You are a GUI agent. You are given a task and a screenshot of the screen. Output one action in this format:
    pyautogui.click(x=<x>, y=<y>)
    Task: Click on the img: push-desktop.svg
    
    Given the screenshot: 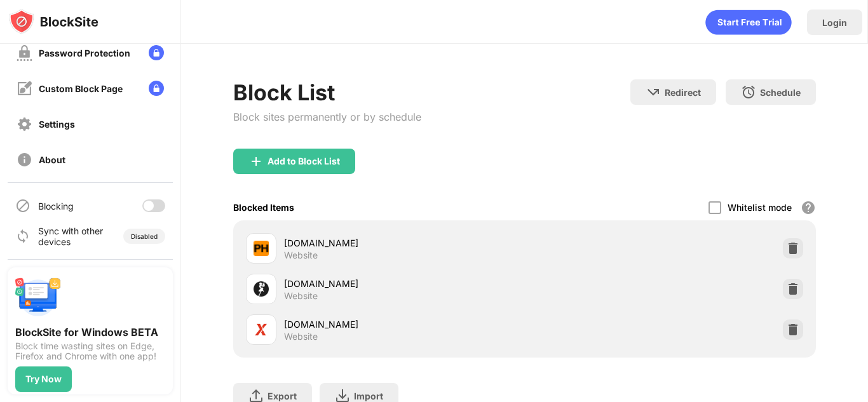 What is the action you would take?
    pyautogui.click(x=38, y=298)
    